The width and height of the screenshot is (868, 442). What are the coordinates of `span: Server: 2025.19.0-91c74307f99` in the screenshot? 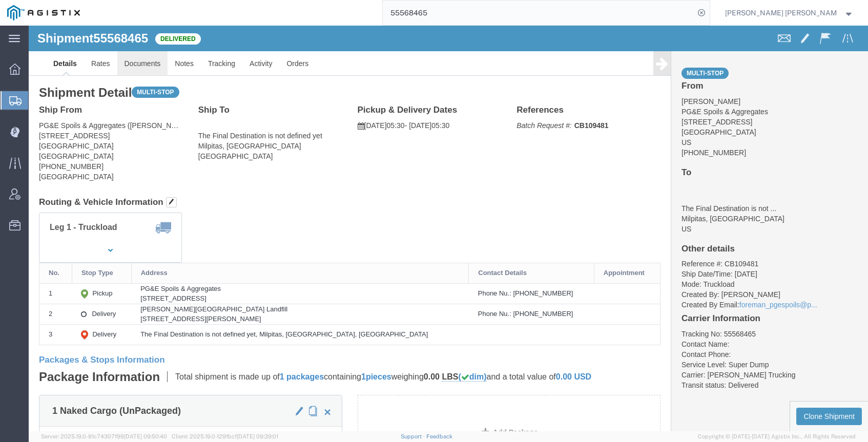 It's located at (104, 436).